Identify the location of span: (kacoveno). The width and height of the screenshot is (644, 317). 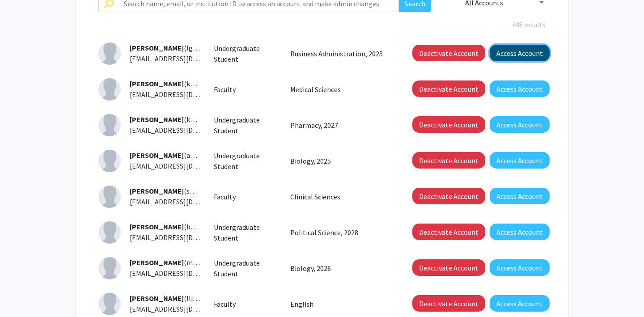
(173, 119).